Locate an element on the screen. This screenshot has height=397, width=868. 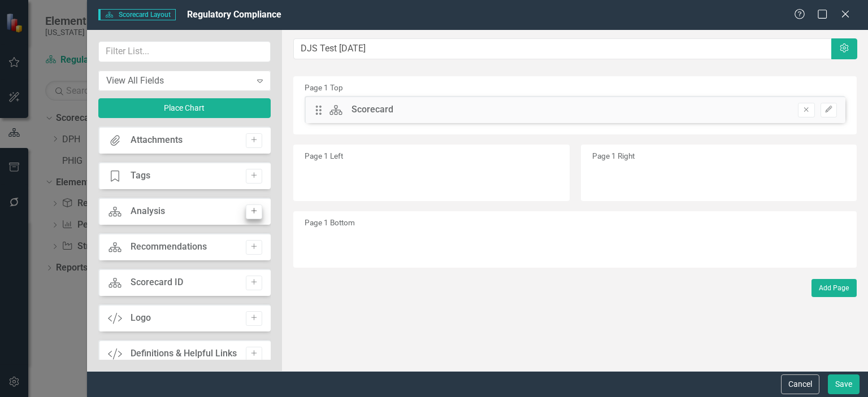
button: Save is located at coordinates (844, 384).